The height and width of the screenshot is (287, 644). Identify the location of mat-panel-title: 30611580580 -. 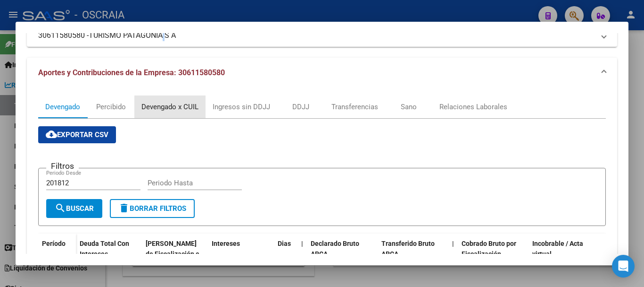
(316, 35).